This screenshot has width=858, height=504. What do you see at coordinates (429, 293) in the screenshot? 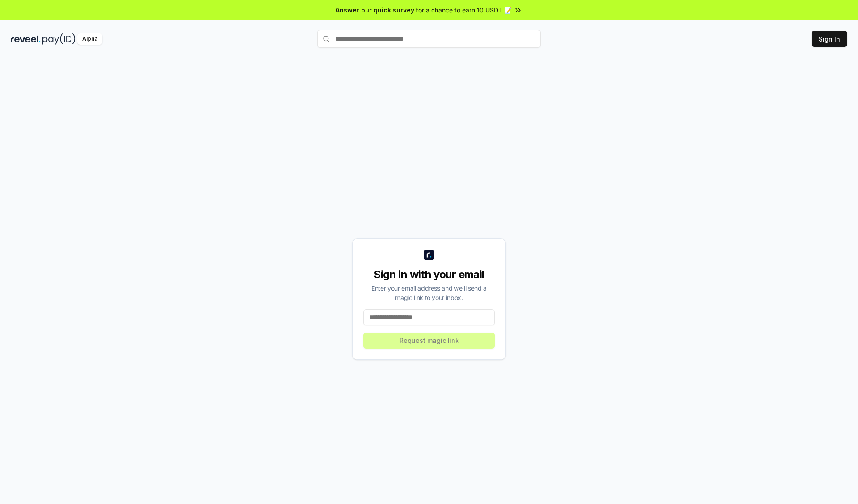
I see `div: Enter your email address and we’ll send a magic link to your inbox.` at bounding box center [429, 293].